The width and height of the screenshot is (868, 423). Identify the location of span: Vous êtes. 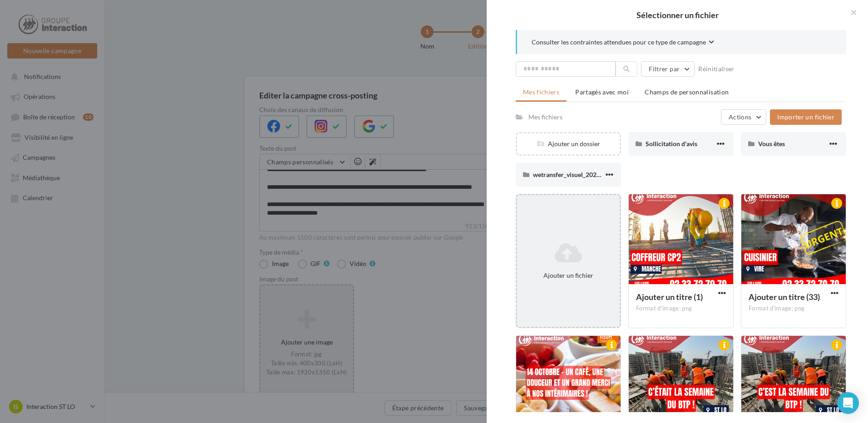
(771, 143).